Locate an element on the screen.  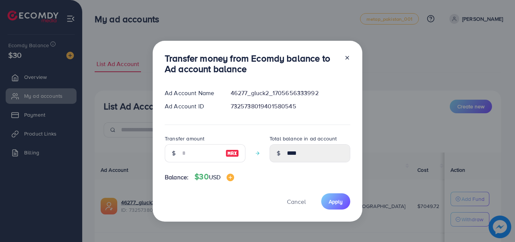
button: Cancel is located at coordinates (296, 201).